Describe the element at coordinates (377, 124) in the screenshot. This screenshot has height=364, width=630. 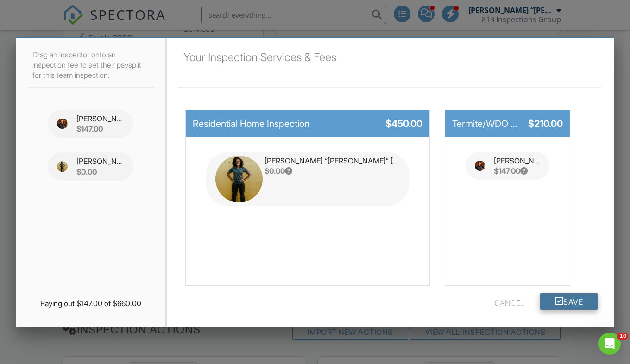
I see `div: $450.00` at that location.